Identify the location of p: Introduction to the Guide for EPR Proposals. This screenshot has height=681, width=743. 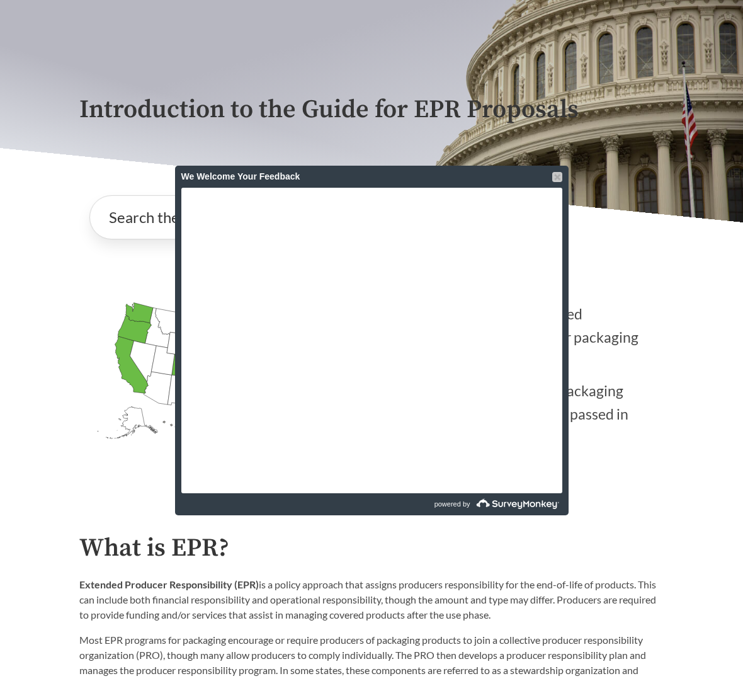
(372, 110).